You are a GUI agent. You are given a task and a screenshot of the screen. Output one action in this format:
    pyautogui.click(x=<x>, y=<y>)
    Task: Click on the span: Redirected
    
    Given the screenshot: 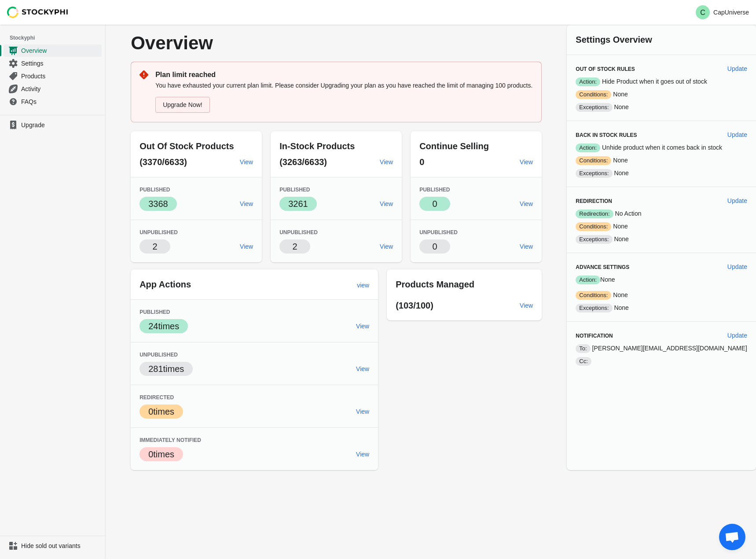 What is the action you would take?
    pyautogui.click(x=157, y=397)
    